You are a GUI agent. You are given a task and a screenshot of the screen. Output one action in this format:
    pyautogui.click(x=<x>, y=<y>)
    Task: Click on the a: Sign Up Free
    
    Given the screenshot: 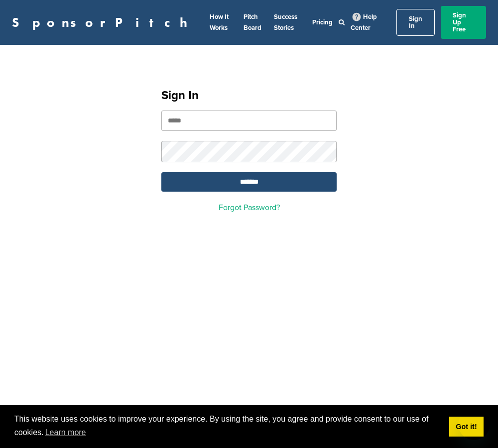 What is the action you would take?
    pyautogui.click(x=464, y=22)
    